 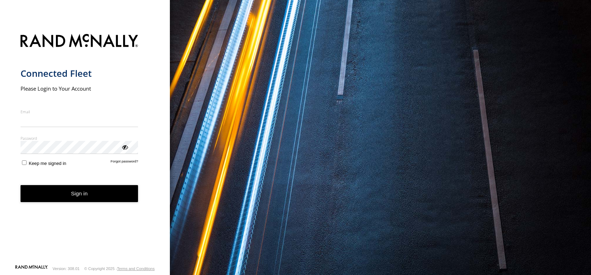 I want to click on label: Password, so click(x=79, y=138).